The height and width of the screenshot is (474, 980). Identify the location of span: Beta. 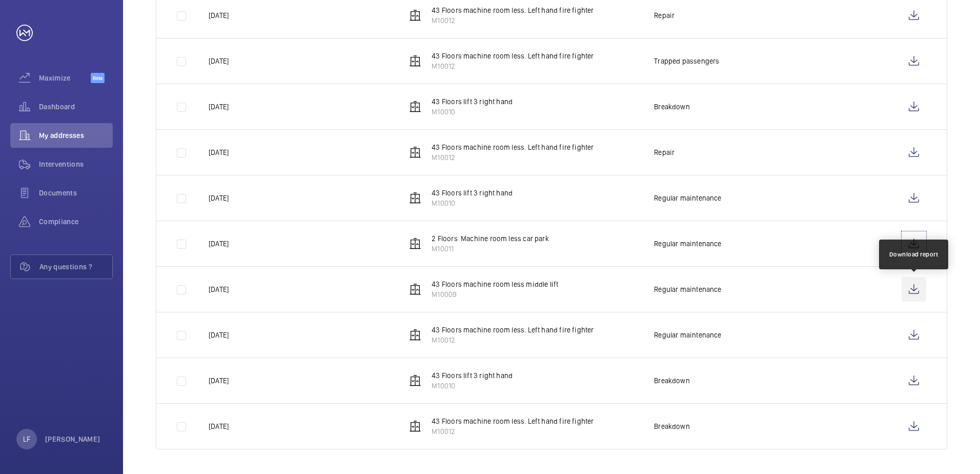
(97, 78).